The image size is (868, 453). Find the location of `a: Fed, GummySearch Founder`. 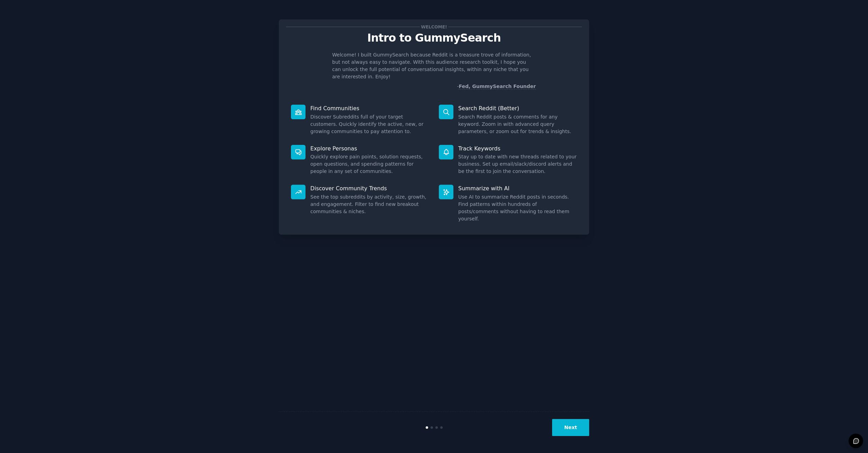

a: Fed, GummySearch Founder is located at coordinates (497, 86).